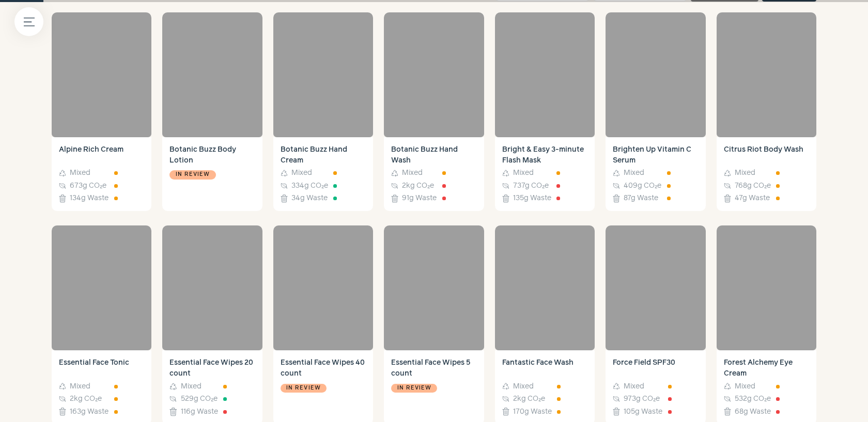 The height and width of the screenshot is (422, 868). I want to click on a: Botanic Buzz Body Lotion, so click(212, 75).